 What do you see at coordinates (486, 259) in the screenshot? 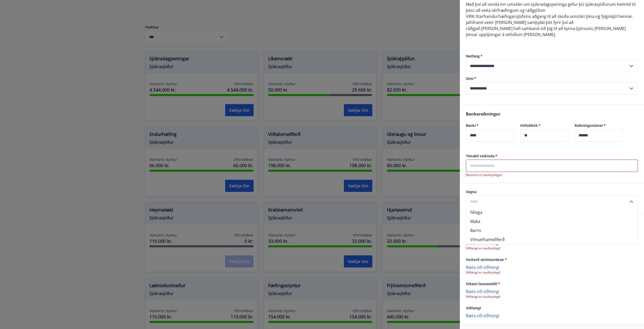
I see `span: Vottorð atvinnurekan` at bounding box center [486, 259].